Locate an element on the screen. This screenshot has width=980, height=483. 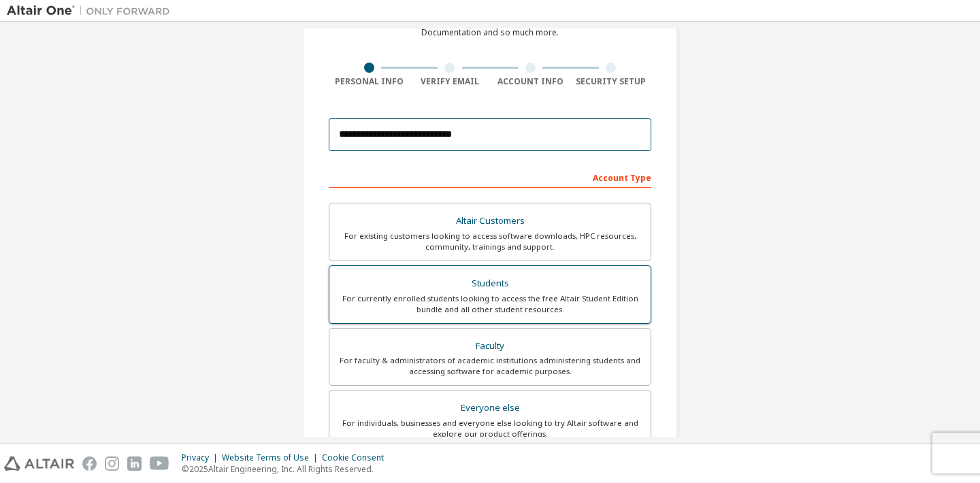
div: Altair Customers is located at coordinates (490, 221).